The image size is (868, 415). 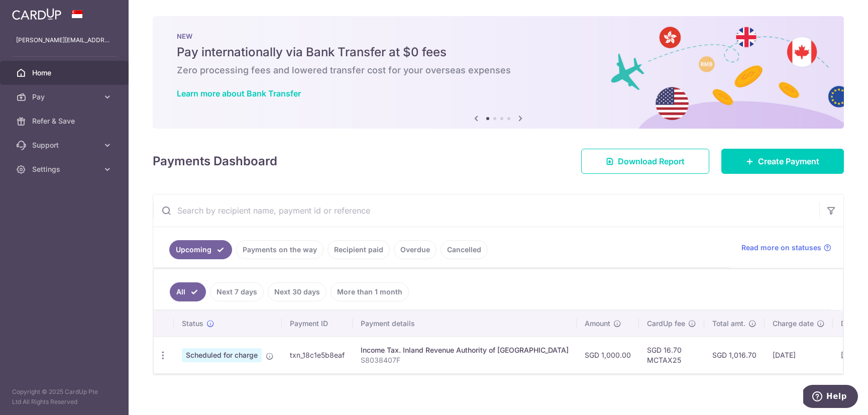 What do you see at coordinates (280, 250) in the screenshot?
I see `a: Payments on the way` at bounding box center [280, 250].